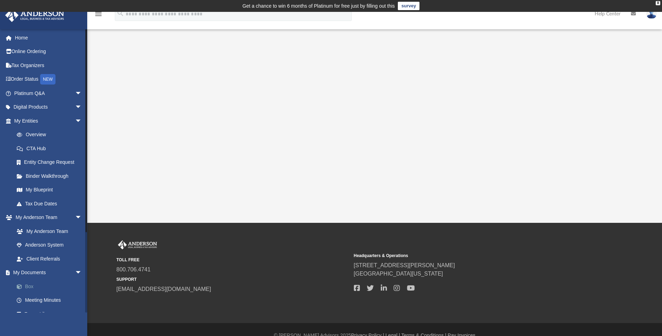 This screenshot has height=336, width=662. Describe the element at coordinates (233, 260) in the screenshot. I see `small: TOLL FREE` at that location.